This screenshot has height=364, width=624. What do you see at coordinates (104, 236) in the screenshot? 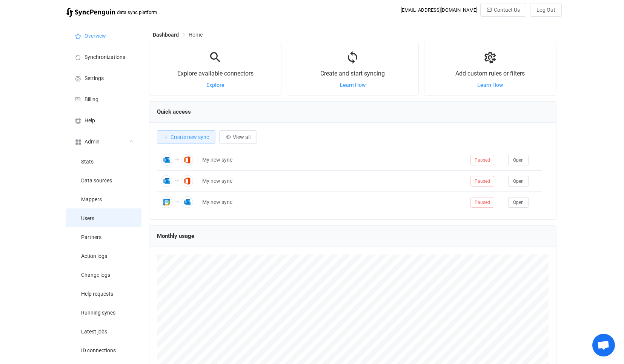
I see `a: Partners` at bounding box center [104, 236].